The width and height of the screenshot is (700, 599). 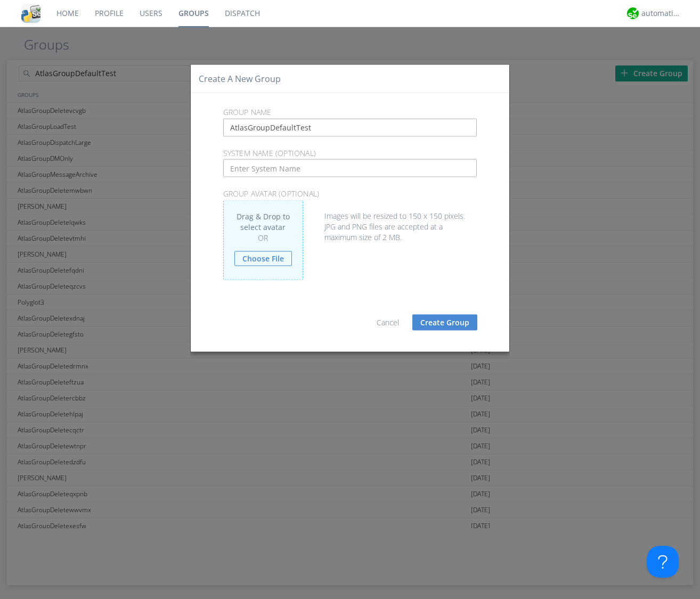 What do you see at coordinates (263, 239) in the screenshot?
I see `div: Drag & Drop to select avatar` at bounding box center [263, 239].